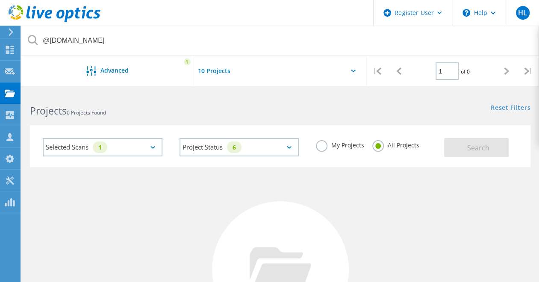 The height and width of the screenshot is (282, 539). Describe the element at coordinates (478, 148) in the screenshot. I see `span: Search` at that location.